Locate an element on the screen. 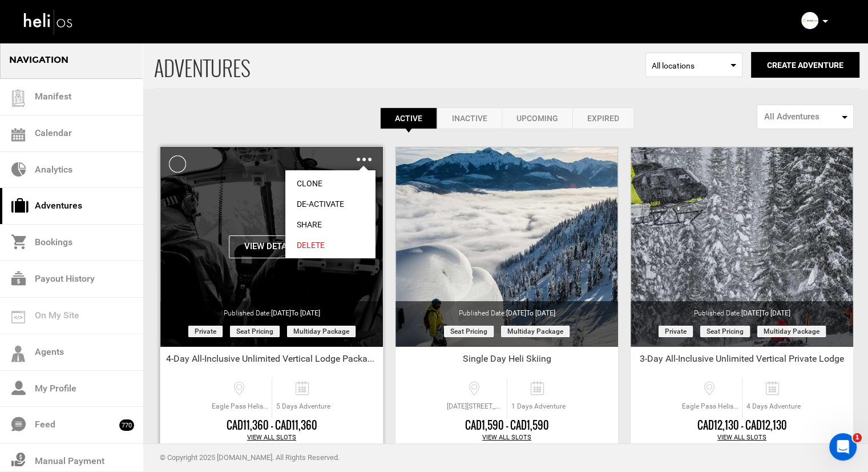  div: Single Day Heli Skiing is located at coordinates (507, 361).